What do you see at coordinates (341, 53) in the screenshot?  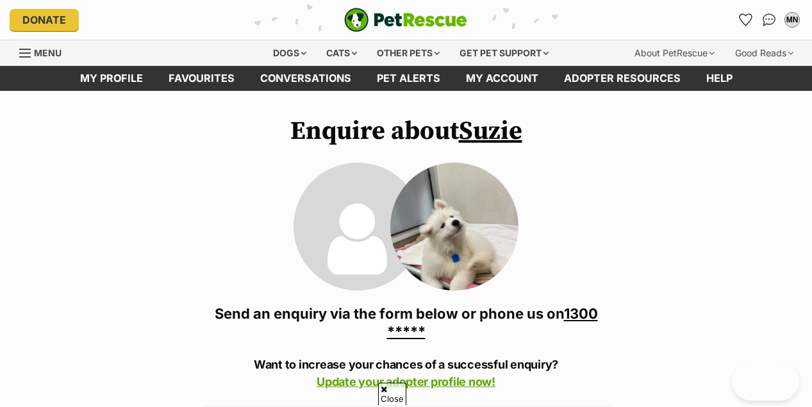 I see `div: Cats` at bounding box center [341, 53].